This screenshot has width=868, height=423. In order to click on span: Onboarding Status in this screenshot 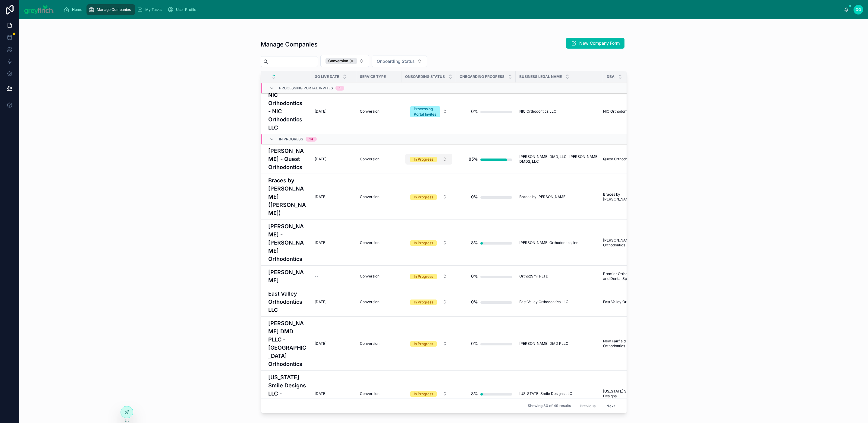, I will do `click(396, 61)`.